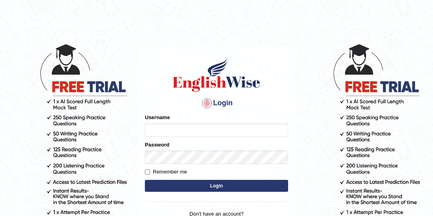  Describe the element at coordinates (216, 103) in the screenshot. I see `h4: Login` at that location.